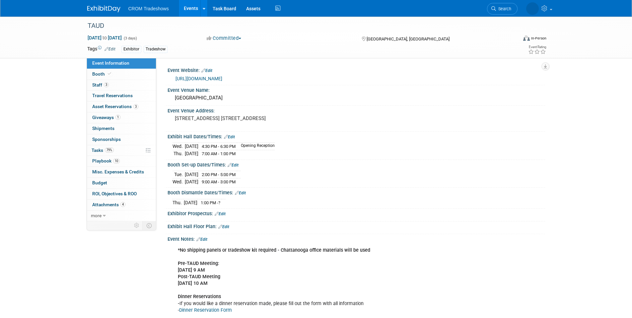  What do you see at coordinates (526, 38) in the screenshot?
I see `img: Format-Inperson.png` at bounding box center [526, 38].